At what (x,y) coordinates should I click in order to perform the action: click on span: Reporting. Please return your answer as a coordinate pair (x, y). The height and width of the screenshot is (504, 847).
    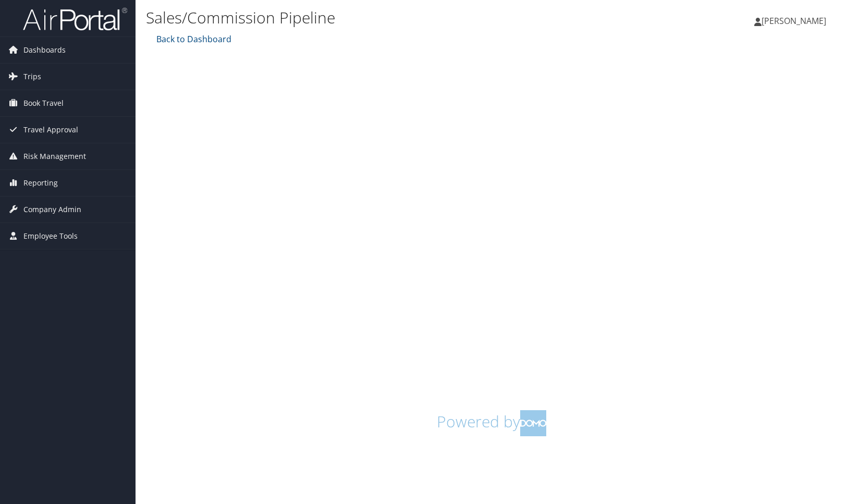
    Looking at the image, I should click on (41, 183).